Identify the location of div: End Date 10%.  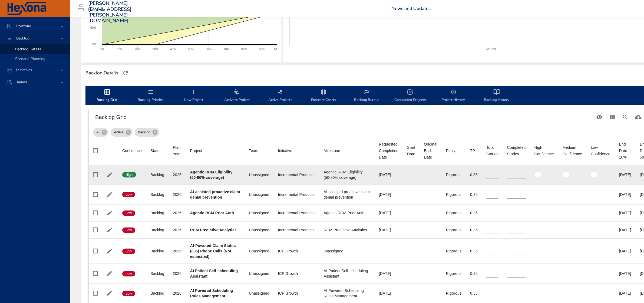
(625, 150).